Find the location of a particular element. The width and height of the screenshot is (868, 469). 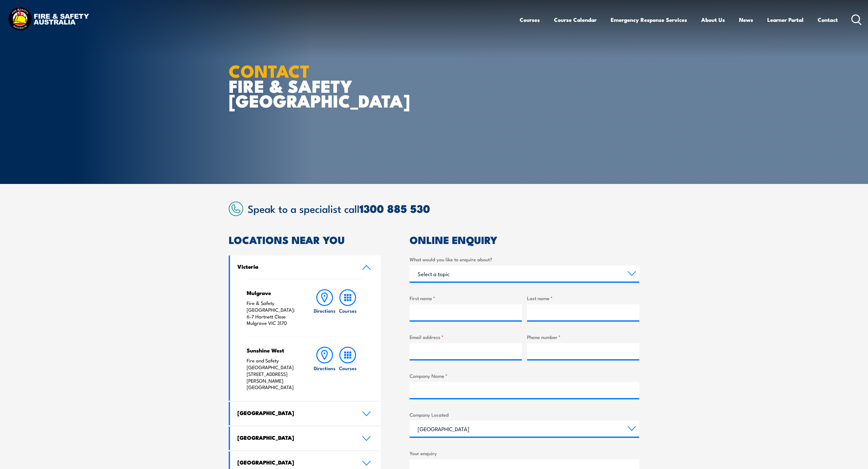

label: Company Name is located at coordinates (525, 376).